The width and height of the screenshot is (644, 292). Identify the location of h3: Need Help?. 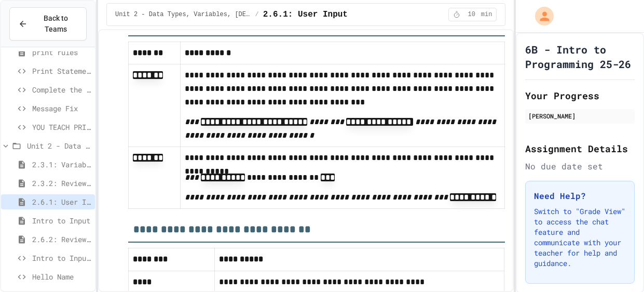
(580, 196).